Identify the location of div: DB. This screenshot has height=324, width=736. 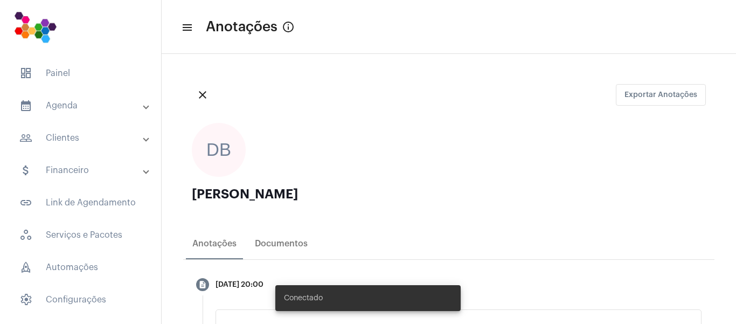
(219, 150).